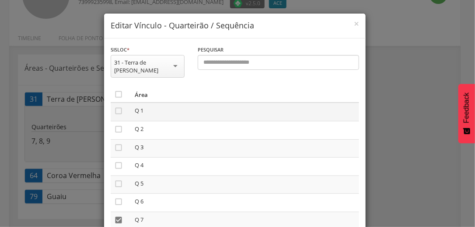 This screenshot has width=475, height=227. What do you see at coordinates (245, 112) in the screenshot?
I see `td: Q 1` at bounding box center [245, 112].